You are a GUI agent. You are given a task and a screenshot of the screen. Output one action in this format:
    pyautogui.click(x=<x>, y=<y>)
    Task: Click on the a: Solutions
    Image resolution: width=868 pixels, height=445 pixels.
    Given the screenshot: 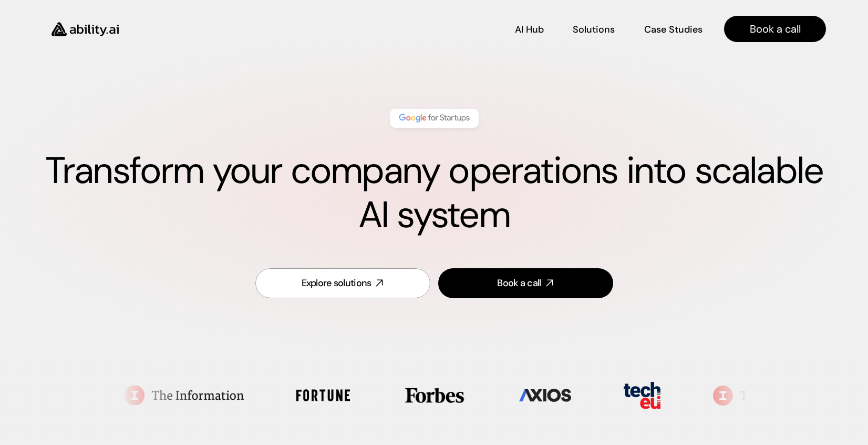 What is the action you would take?
    pyautogui.click(x=593, y=29)
    